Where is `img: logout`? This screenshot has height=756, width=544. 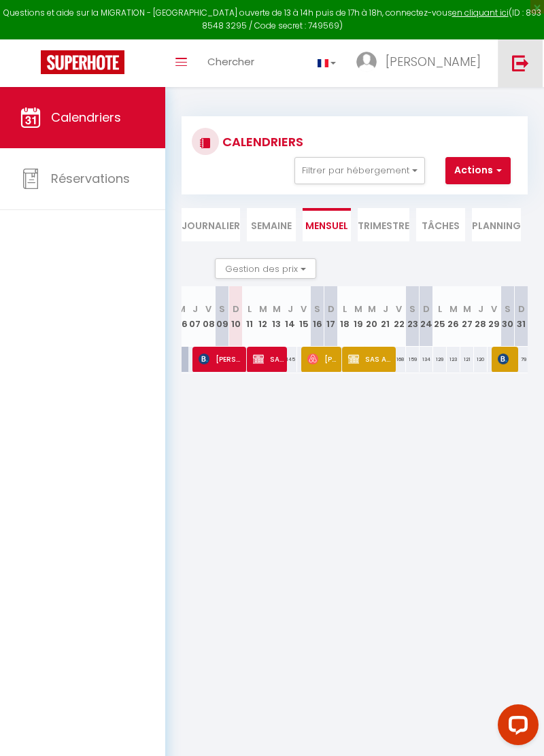
img: logout is located at coordinates (520, 62).